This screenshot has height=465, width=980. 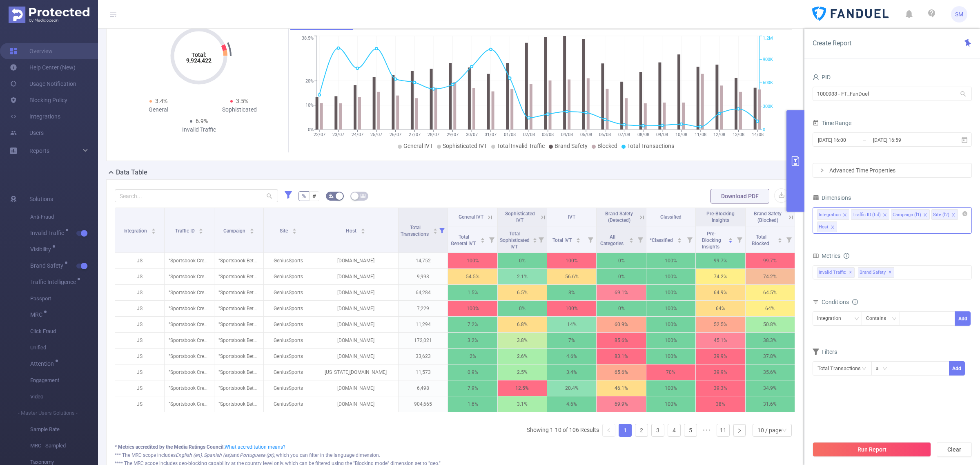 What do you see at coordinates (879, 319) in the screenshot?
I see `div: Contains` at bounding box center [879, 319].